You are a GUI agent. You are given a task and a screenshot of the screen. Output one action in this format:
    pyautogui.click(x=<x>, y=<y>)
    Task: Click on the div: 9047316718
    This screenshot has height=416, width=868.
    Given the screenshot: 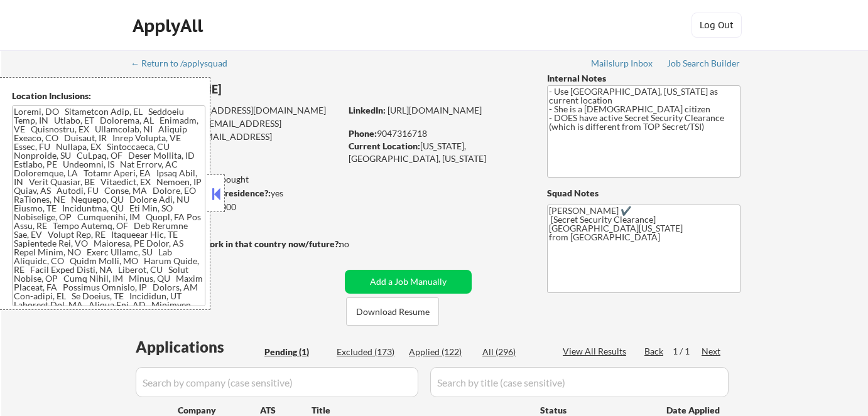 What is the action you would take?
    pyautogui.click(x=437, y=134)
    